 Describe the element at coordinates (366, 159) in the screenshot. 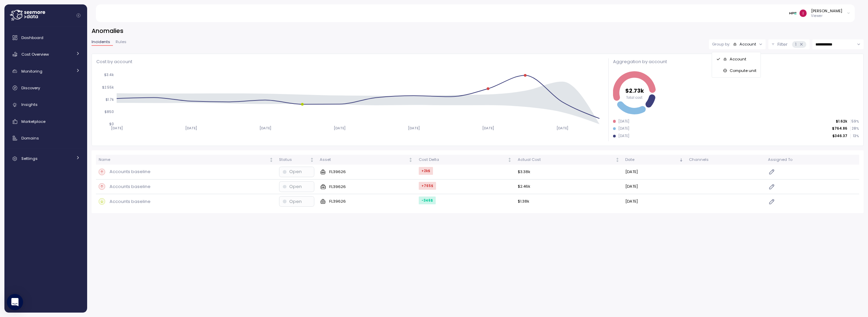

I see `th: AssetNot sorted` at that location.